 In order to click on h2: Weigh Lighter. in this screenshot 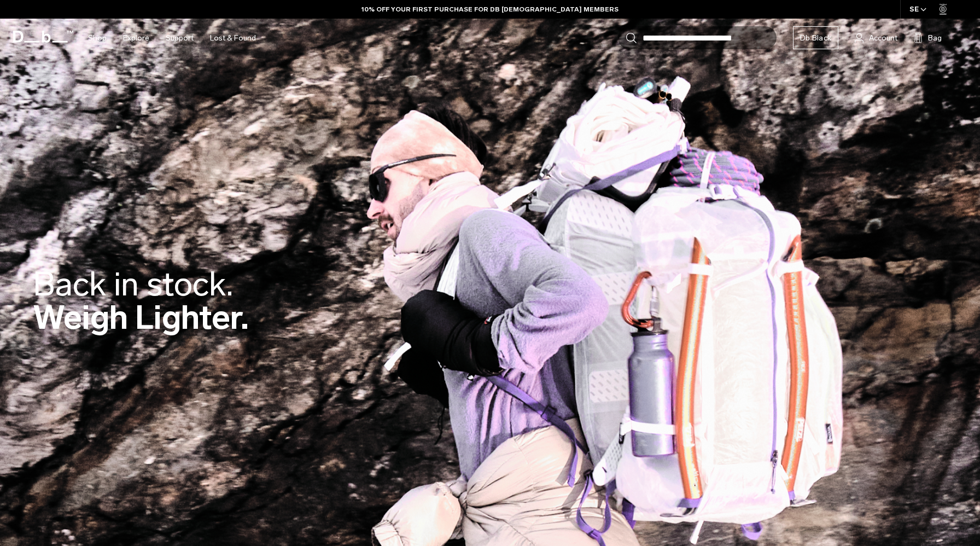, I will do `click(140, 301)`.